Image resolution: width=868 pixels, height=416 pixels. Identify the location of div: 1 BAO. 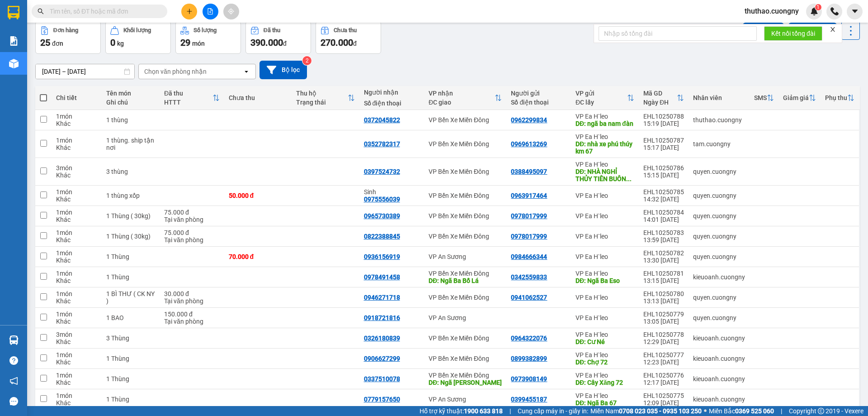
(131, 317).